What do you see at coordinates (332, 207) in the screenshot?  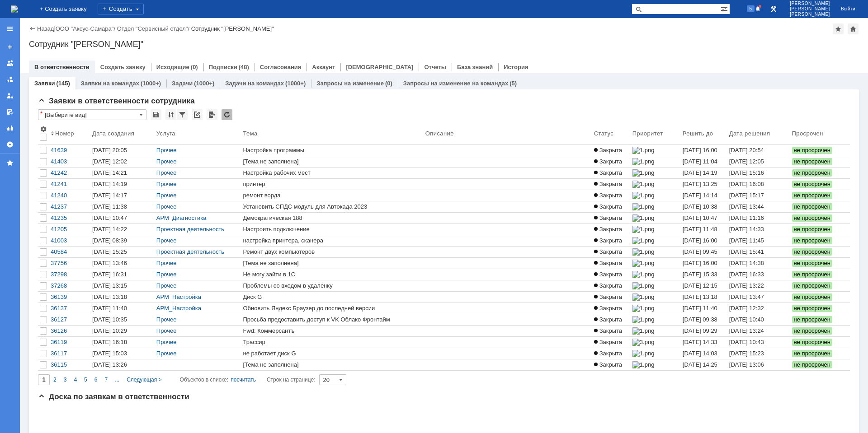 I see `div: Установить СПДС модуль для Автокада 2023` at bounding box center [332, 207].